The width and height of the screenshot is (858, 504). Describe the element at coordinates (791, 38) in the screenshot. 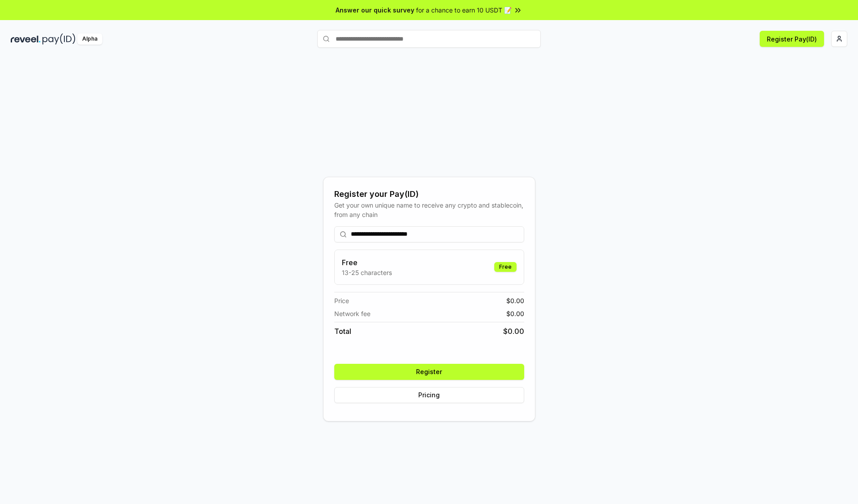

I see `button: Register Pay(ID)` at that location.